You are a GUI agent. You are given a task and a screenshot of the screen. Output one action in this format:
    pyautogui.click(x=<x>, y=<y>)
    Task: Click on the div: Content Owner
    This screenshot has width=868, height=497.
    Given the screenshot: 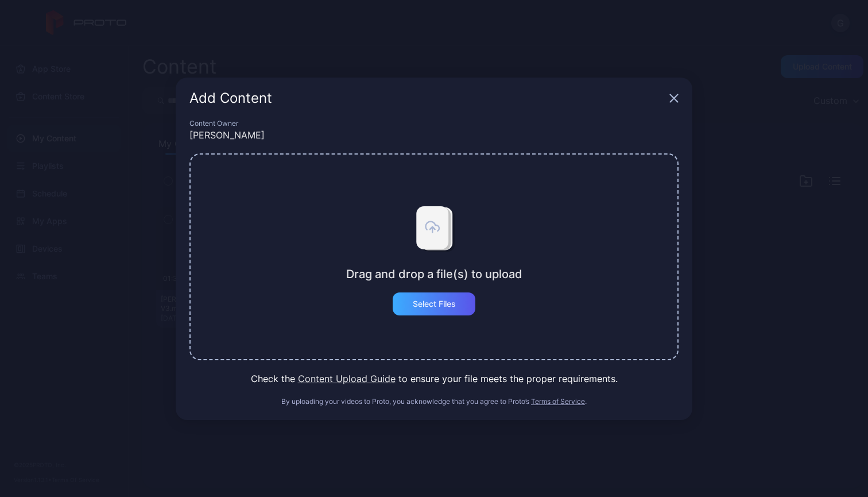 What is the action you would take?
    pyautogui.click(x=434, y=123)
    